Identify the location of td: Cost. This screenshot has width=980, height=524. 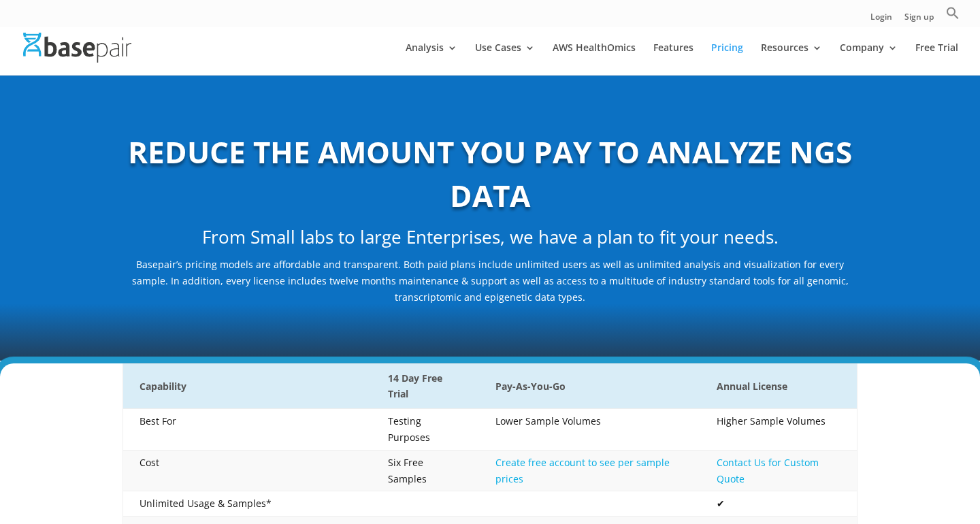
(248, 470).